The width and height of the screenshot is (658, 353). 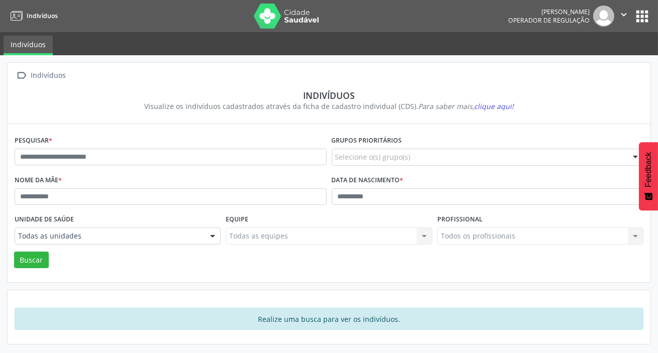 I want to click on div: Realize uma busca para ver os indivíduos., so click(x=329, y=319).